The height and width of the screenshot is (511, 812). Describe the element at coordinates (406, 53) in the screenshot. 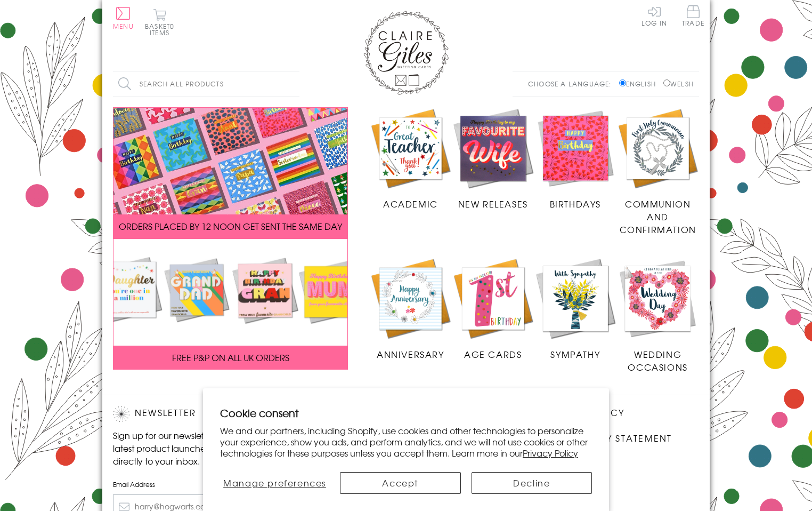

I see `img: Claire Giles Greetings Cards` at that location.